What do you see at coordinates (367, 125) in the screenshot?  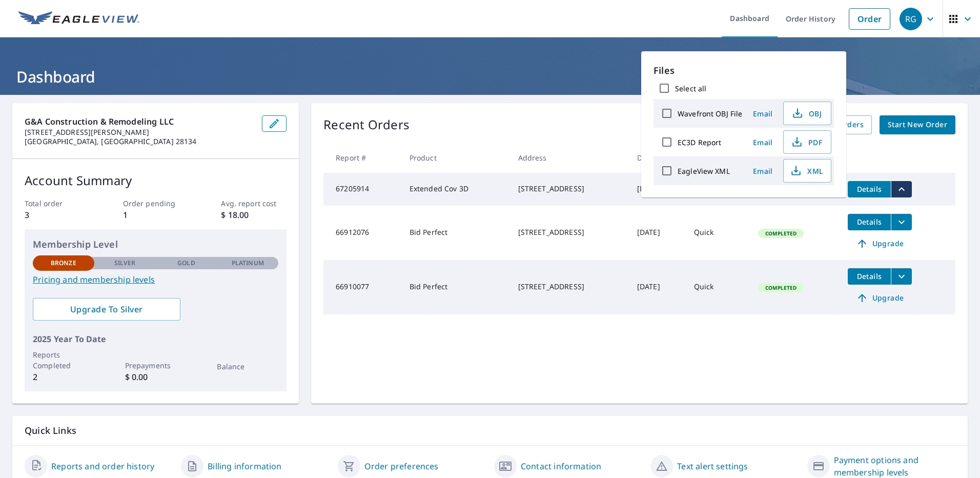 I see `p: Recent Orders` at bounding box center [367, 125].